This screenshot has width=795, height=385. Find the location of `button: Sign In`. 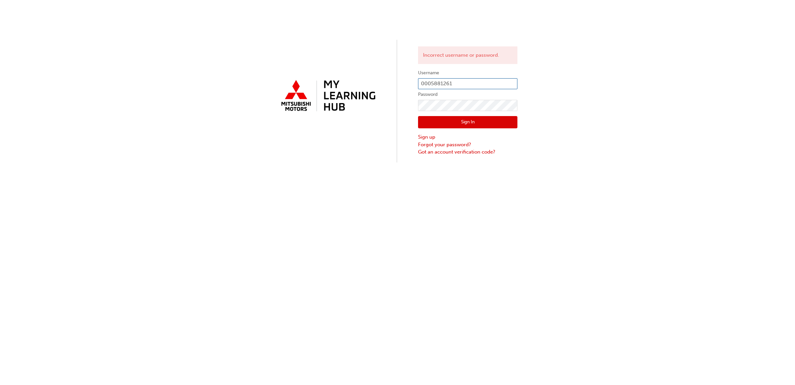

button: Sign In is located at coordinates (468, 122).